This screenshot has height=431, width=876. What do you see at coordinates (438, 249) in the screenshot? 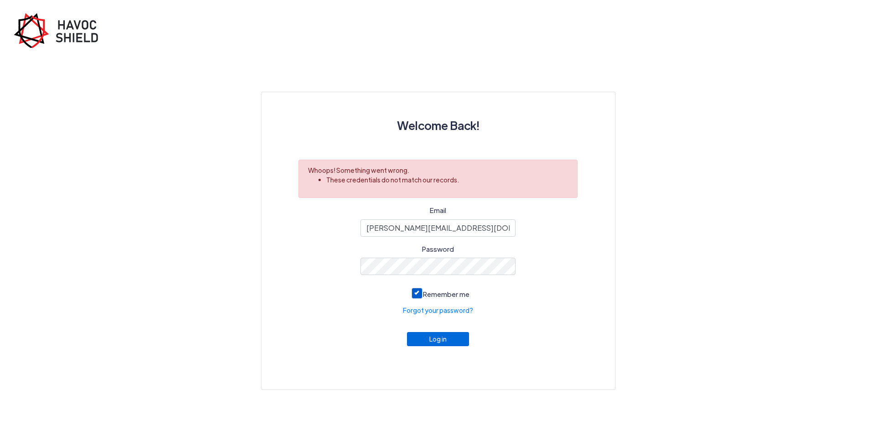
I see `label: Password` at bounding box center [438, 249].